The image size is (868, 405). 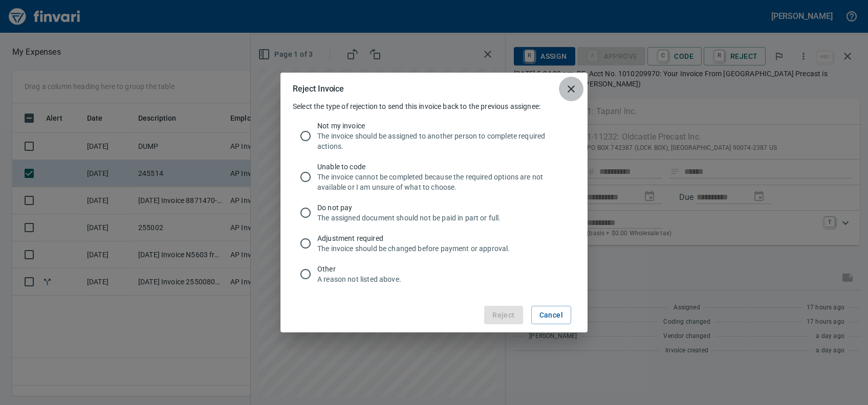 What do you see at coordinates (434, 244) in the screenshot?
I see `div: Adjustment requiredThe invoice should be changed before payment or approval.` at bounding box center [434, 244].